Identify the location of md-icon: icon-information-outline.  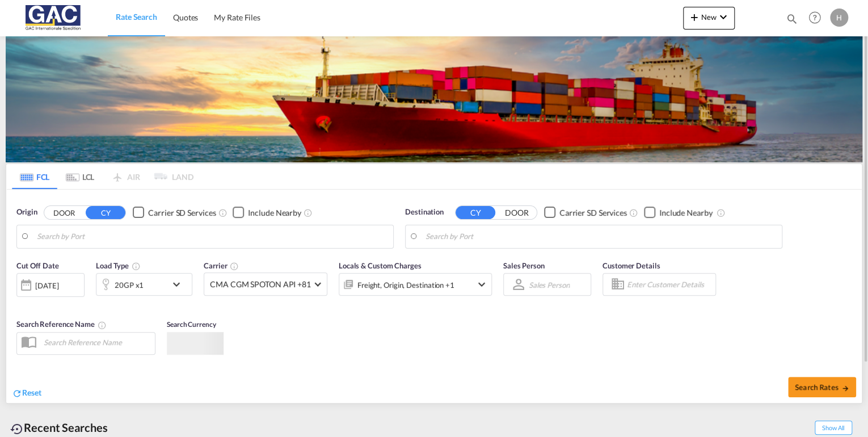
(136, 266).